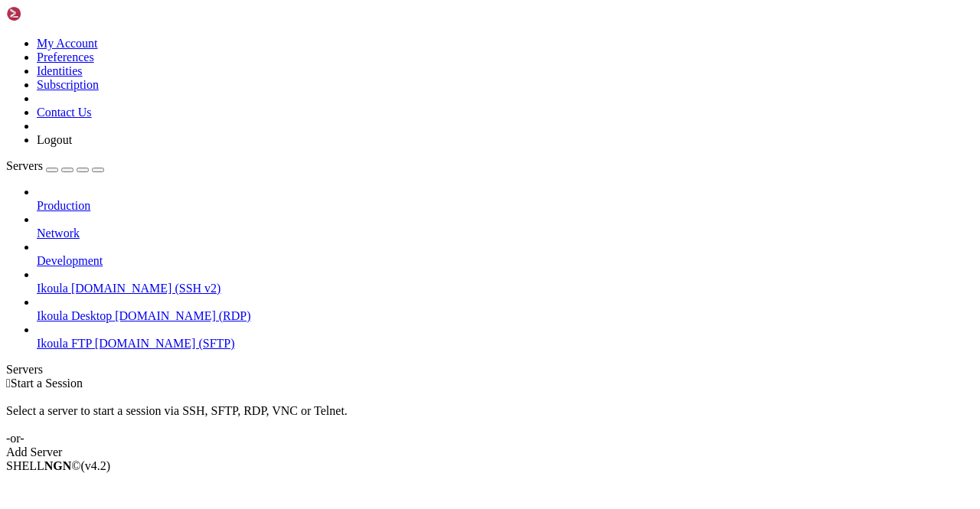  I want to click on span: Servers, so click(24, 165).